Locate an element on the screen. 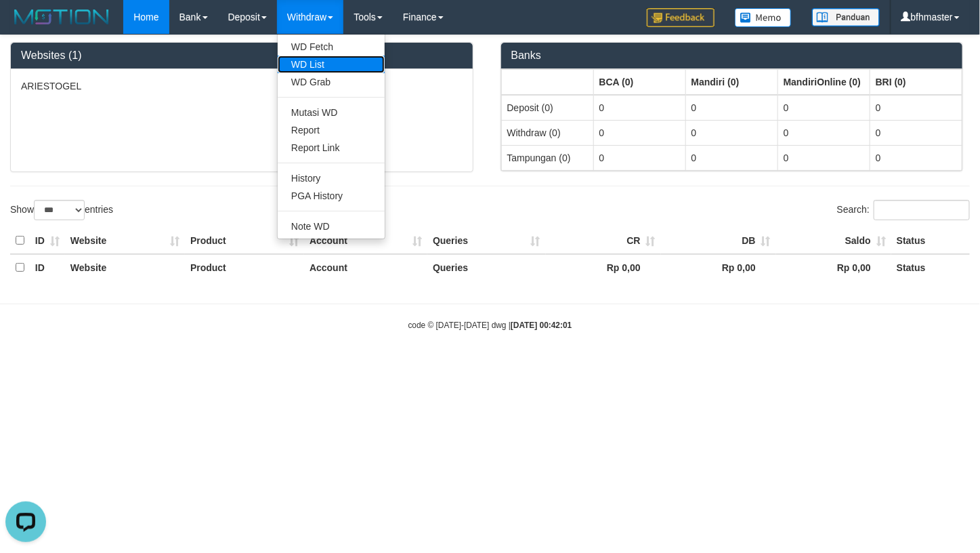  th: DB is located at coordinates (719, 240).